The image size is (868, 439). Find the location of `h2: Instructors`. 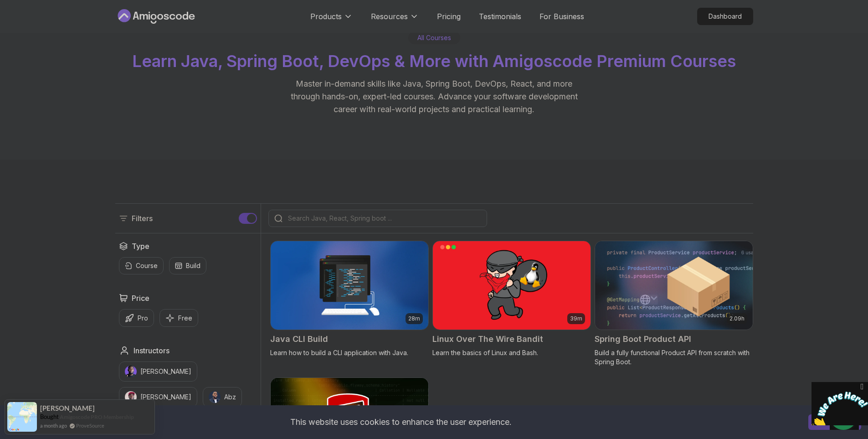

h2: Instructors is located at coordinates (152, 350).